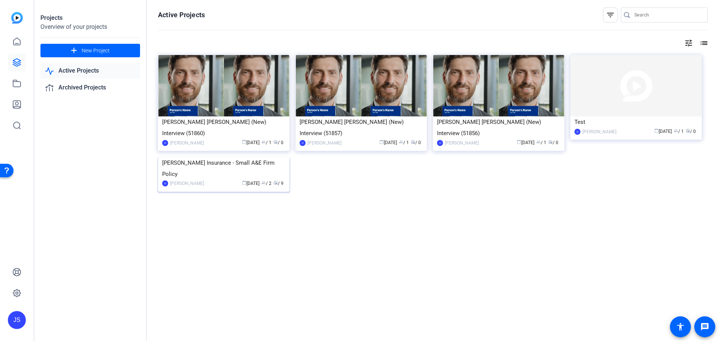 The height and width of the screenshot is (341, 719). Describe the element at coordinates (680, 327) in the screenshot. I see `mat-icon: accessibility` at that location.